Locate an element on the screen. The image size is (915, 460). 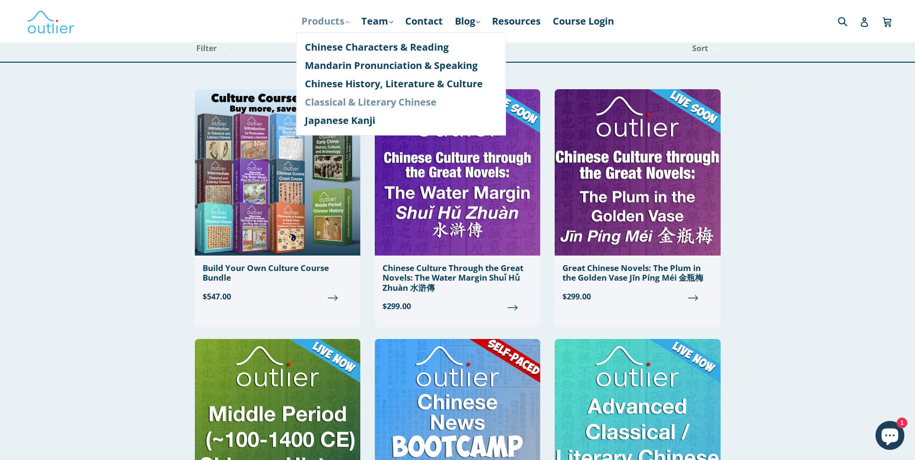
a: Team is located at coordinates (377, 21).